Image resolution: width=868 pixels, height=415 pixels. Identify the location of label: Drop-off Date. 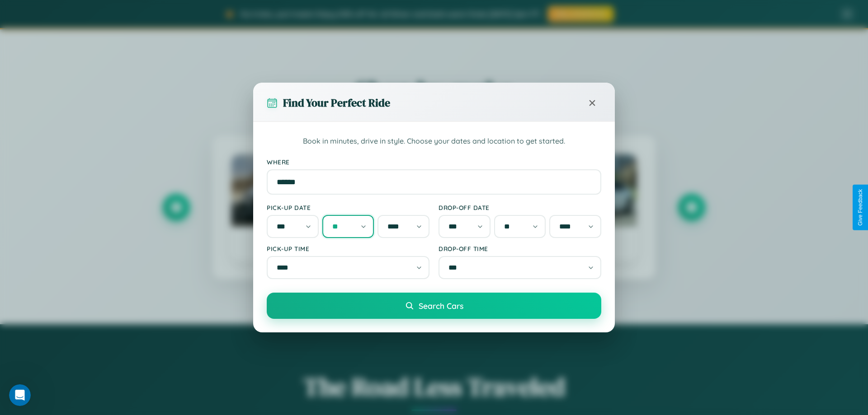
(520, 207).